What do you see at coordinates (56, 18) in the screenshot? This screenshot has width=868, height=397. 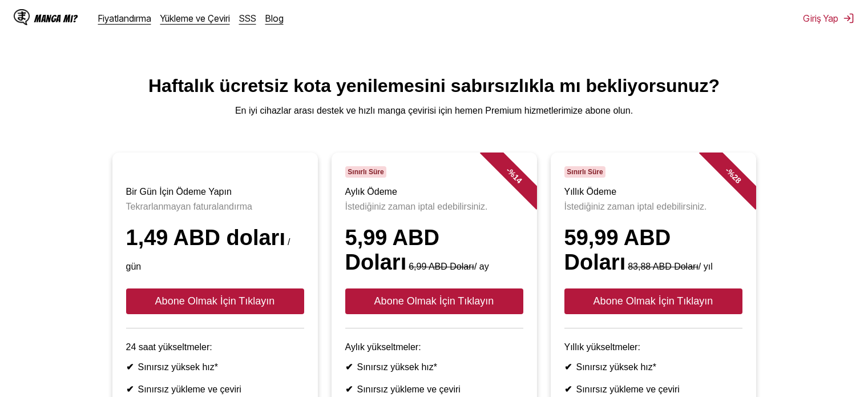 I see `a: IsManga LogoManga mı?` at bounding box center [56, 18].